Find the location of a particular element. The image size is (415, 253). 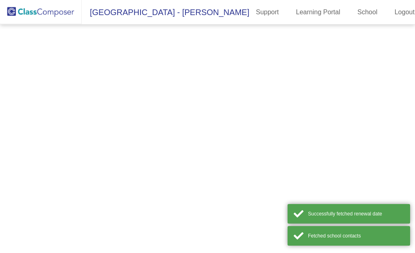

div: Fetched school contacts is located at coordinates (356, 236).